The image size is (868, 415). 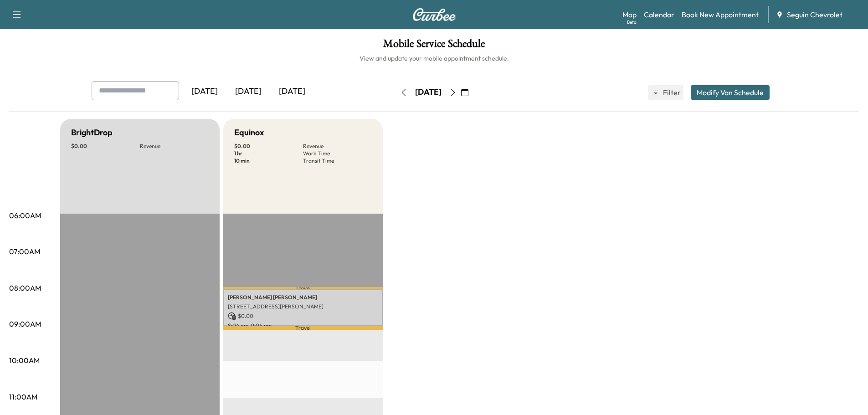 What do you see at coordinates (671, 92) in the screenshot?
I see `span: Filter` at bounding box center [671, 92].